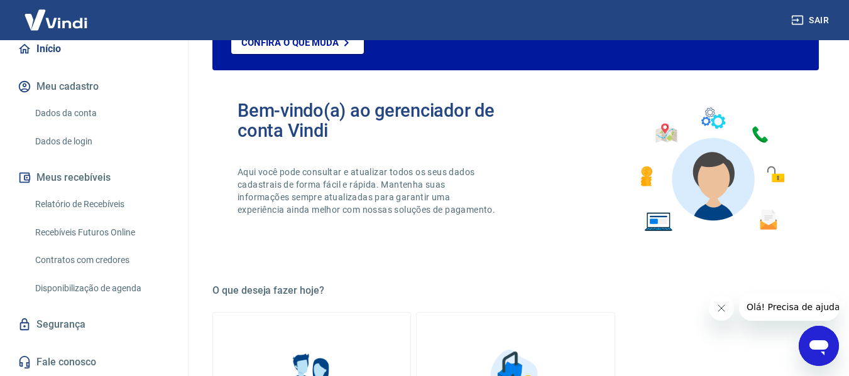 The image size is (849, 376). I want to click on h2: Bem-vindo(a) ao gerenciador de conta Vindi, so click(376, 121).